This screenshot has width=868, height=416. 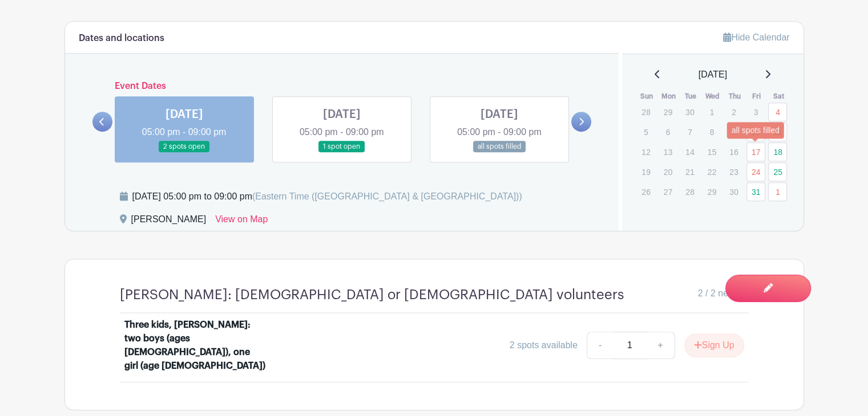 I want to click on p: 21, so click(x=689, y=171).